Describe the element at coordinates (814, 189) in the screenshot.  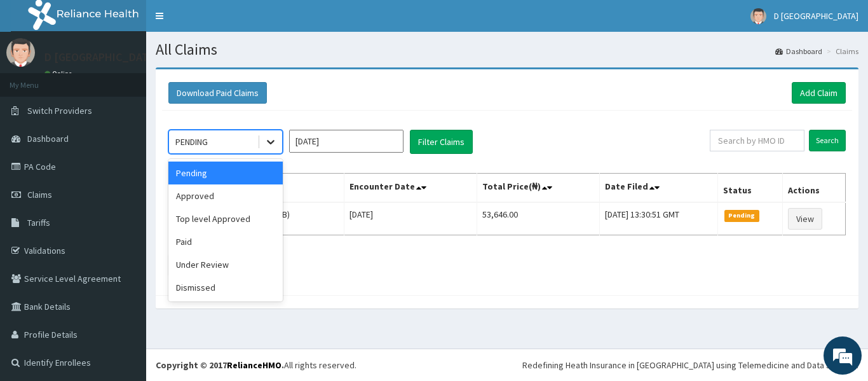
I see `th: Actions` at that location.